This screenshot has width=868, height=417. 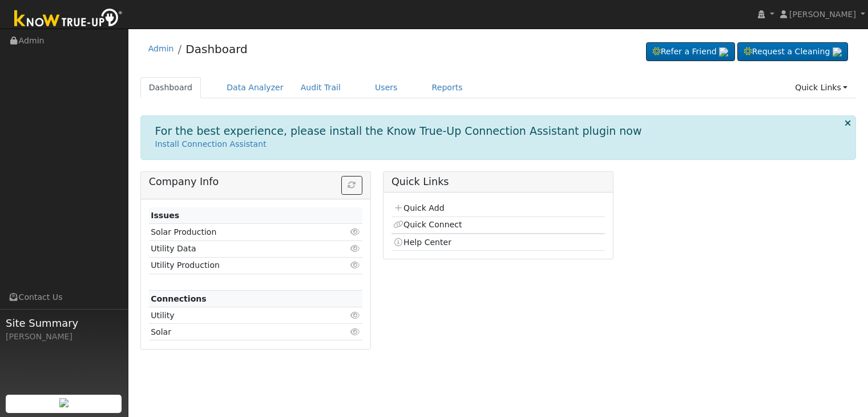 I want to click on td: Utility, so click(x=239, y=315).